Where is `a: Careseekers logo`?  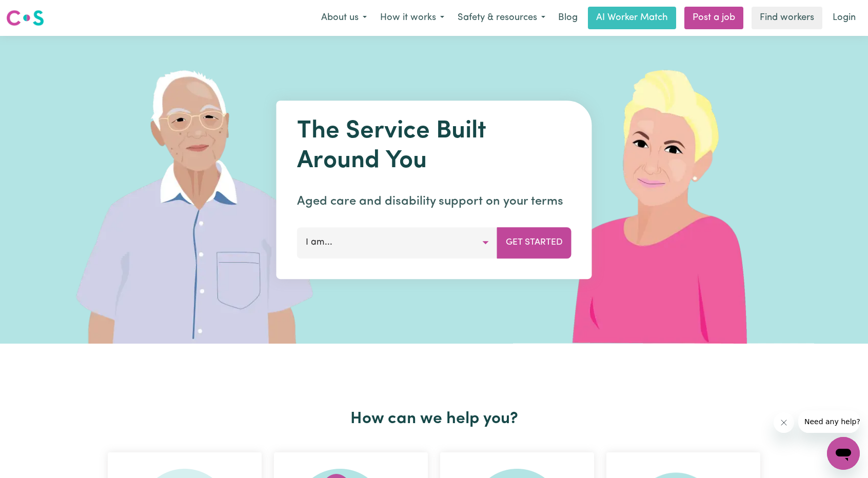 a: Careseekers logo is located at coordinates (25, 18).